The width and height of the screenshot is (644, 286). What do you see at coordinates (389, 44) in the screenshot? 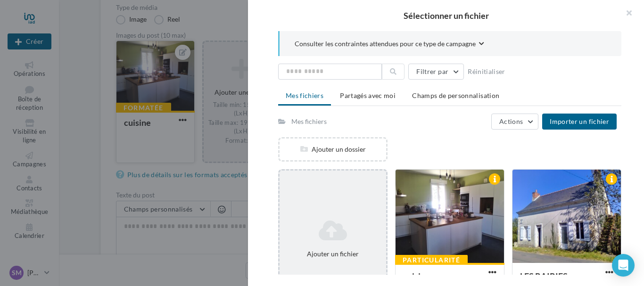
I see `button: Consulter les contraintes attendues pour ce type de campagne` at bounding box center [389, 44].